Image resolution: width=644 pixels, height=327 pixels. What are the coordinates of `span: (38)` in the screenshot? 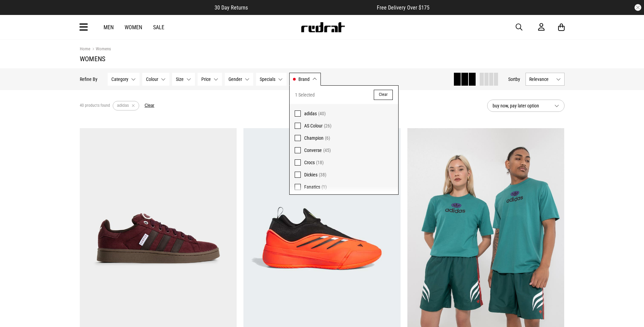 It's located at (322, 174).